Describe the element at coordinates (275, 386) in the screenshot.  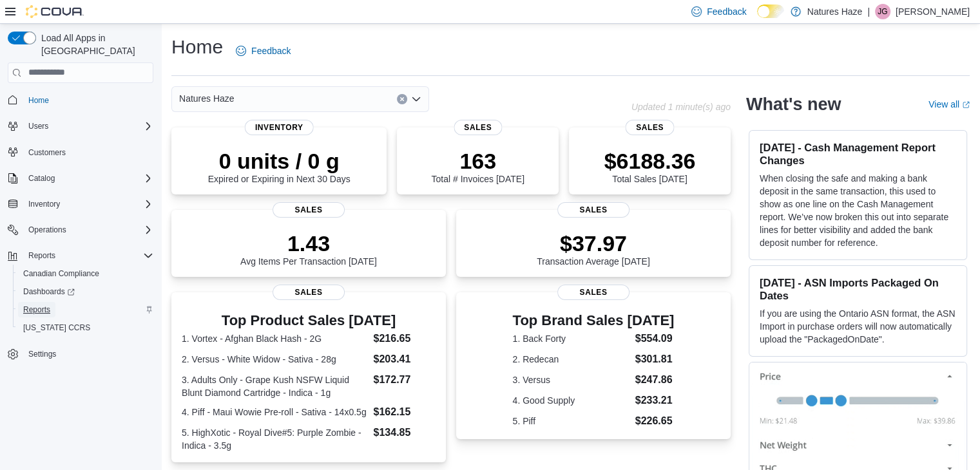
I see `dt: 3. Adults Only - Grape Kush NSFW Liquid Blunt Diamond Cartridge - Indica - 1g` at that location.